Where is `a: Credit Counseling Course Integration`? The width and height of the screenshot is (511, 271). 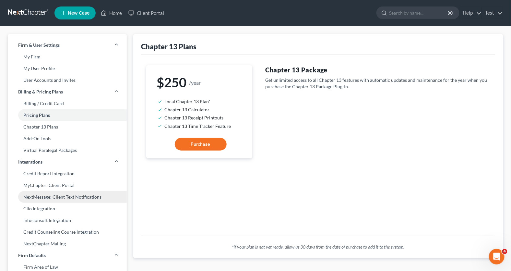 a: Credit Counseling Course Integration is located at coordinates (67, 232).